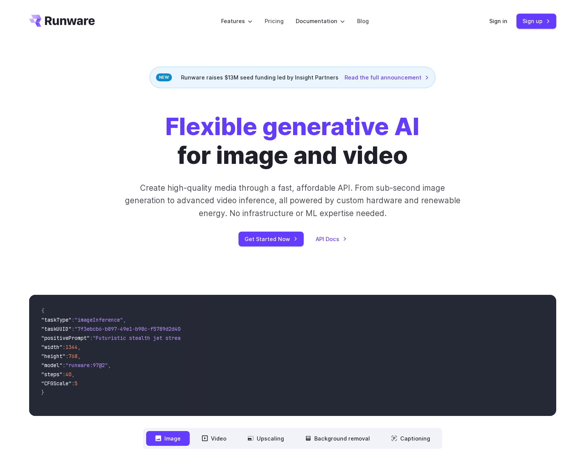 This screenshot has height=464, width=585. I want to click on strong: Flexible generative AI, so click(292, 127).